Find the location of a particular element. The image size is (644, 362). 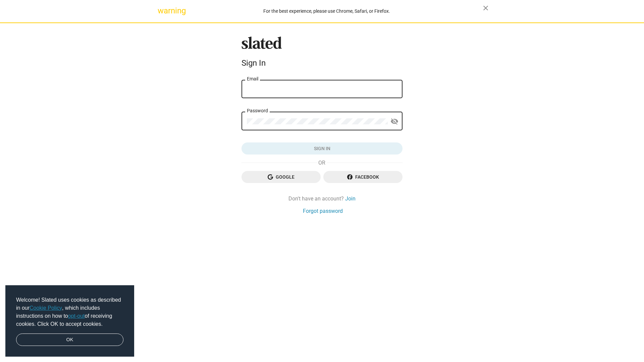

div: For the best experience, please use Chrome, Safari, or Firefox. is located at coordinates (327, 11).